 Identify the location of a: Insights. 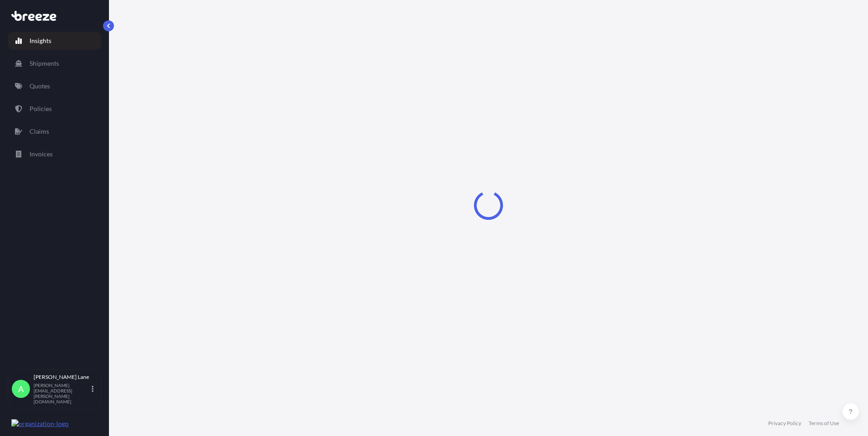
(55, 41).